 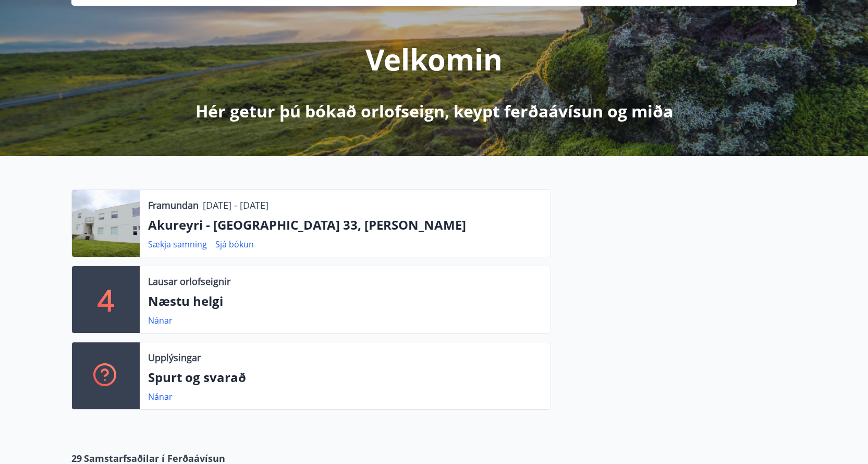 What do you see at coordinates (174, 358) in the screenshot?
I see `p: Upplýsingar` at bounding box center [174, 358].